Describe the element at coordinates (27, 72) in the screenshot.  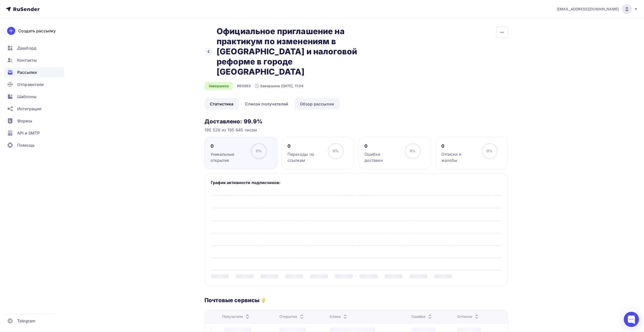
I see `span: Рассылки` at that location.